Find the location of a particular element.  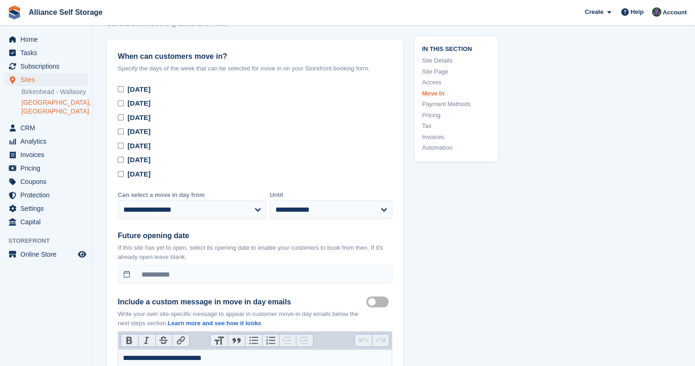

span: Capital is located at coordinates (48, 222).